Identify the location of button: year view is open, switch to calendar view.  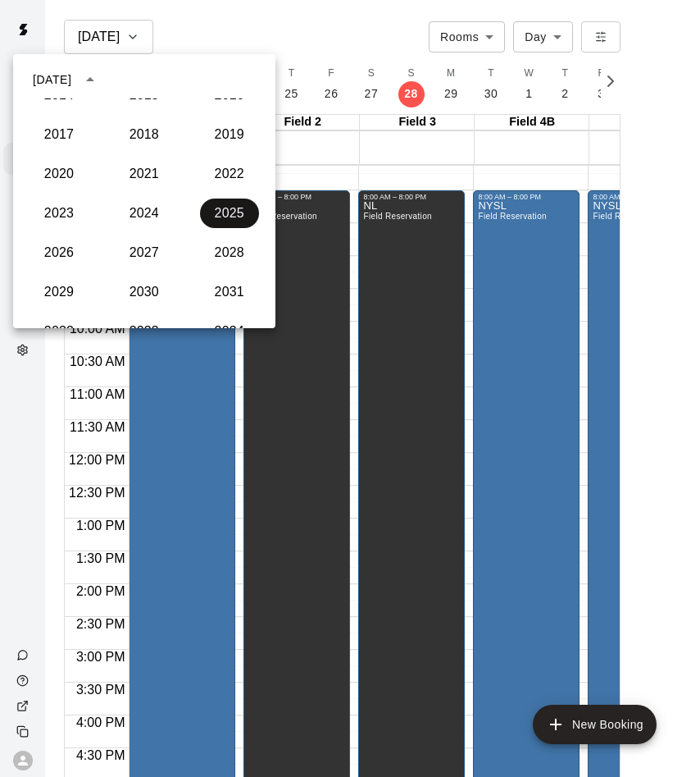
(90, 80).